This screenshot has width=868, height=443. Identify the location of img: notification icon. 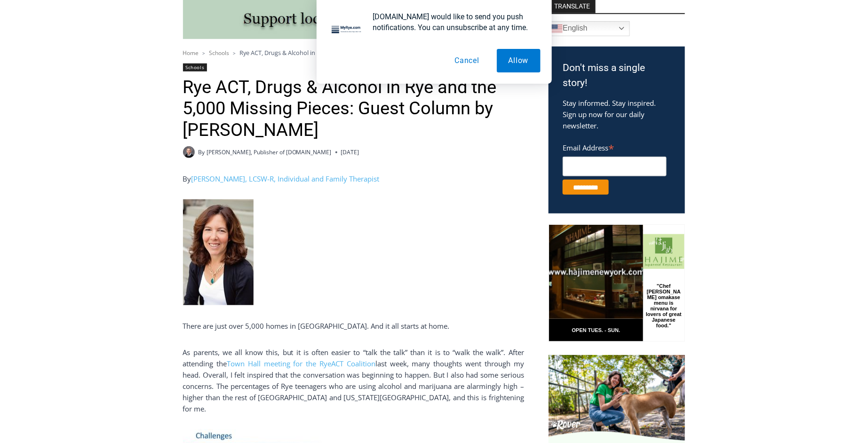
(346, 30).